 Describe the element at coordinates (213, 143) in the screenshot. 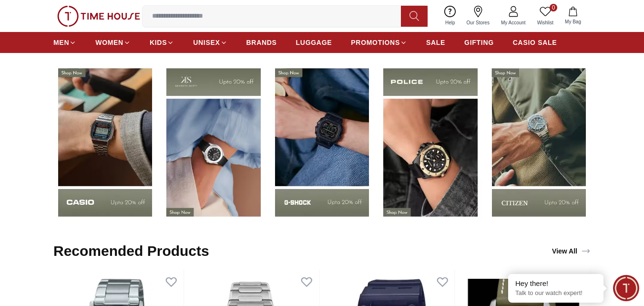

I see `img: Shop By Brands - Casio- UAE` at that location.